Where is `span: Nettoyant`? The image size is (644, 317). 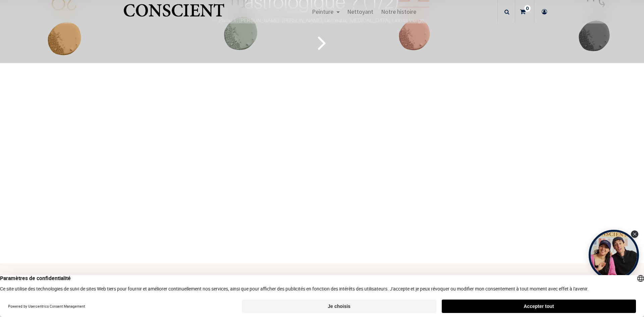 span: Nettoyant is located at coordinates (360, 11).